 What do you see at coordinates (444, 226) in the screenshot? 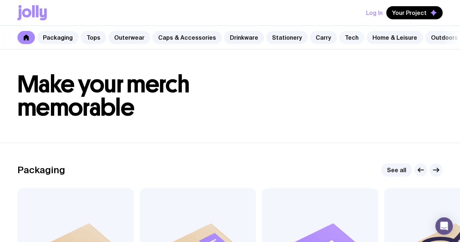
I see `div: Open Intercom Messenger` at bounding box center [444, 226].